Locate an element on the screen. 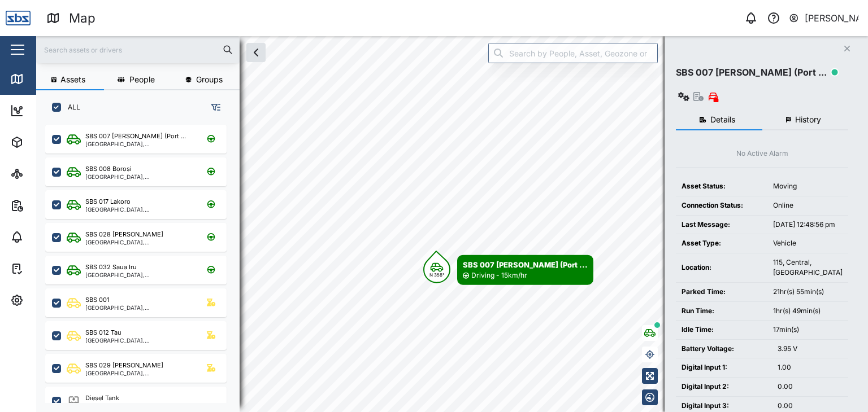  div: N 358° is located at coordinates (437, 275).